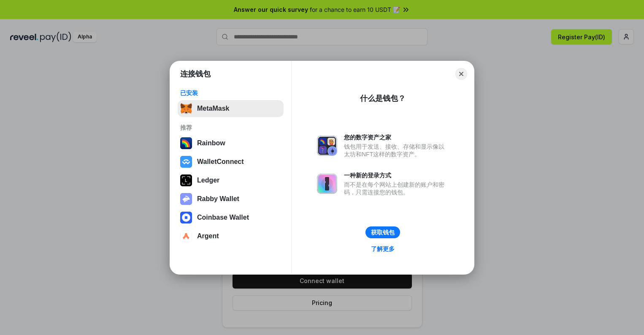  I want to click on div: 您的数字资产之家, so click(396, 137).